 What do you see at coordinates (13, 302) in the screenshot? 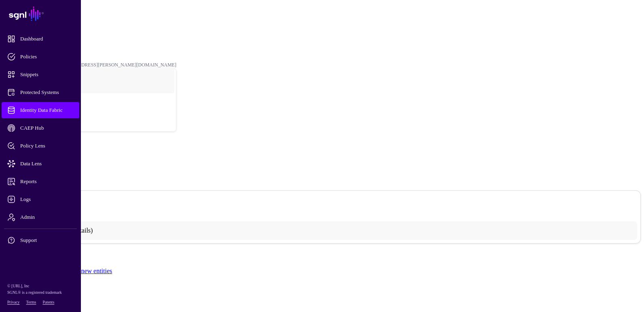
I see `a: Privacy` at bounding box center [13, 302].